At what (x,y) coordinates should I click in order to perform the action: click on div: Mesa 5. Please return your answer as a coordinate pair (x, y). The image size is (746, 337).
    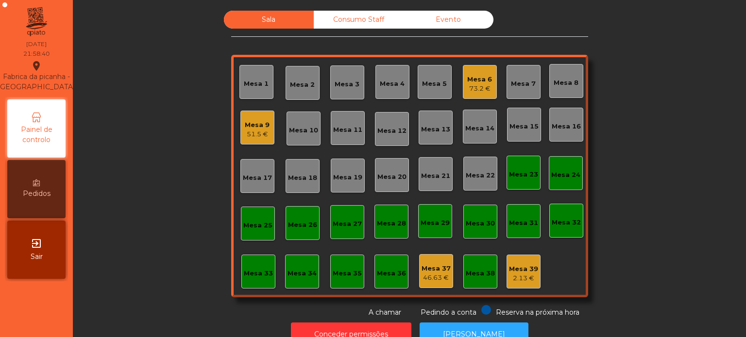
    Looking at the image, I should click on (434, 84).